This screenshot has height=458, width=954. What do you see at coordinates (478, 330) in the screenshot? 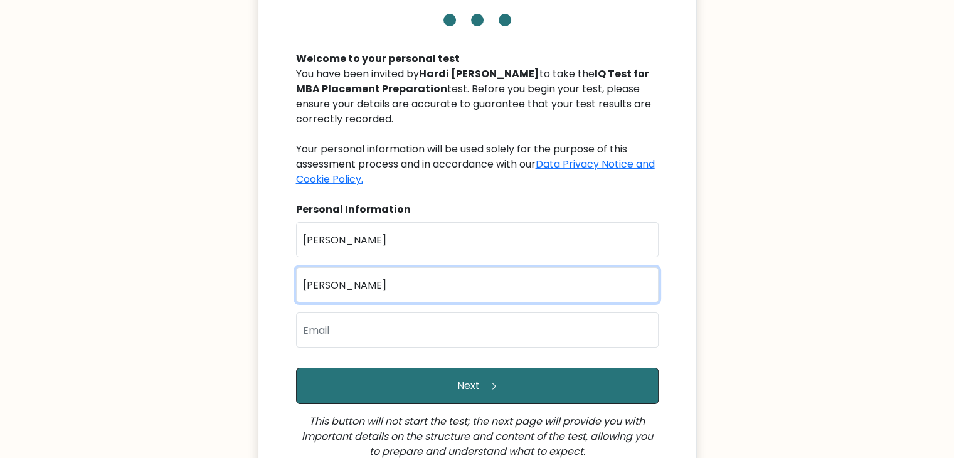
I see `input: Email` at bounding box center [478, 330].